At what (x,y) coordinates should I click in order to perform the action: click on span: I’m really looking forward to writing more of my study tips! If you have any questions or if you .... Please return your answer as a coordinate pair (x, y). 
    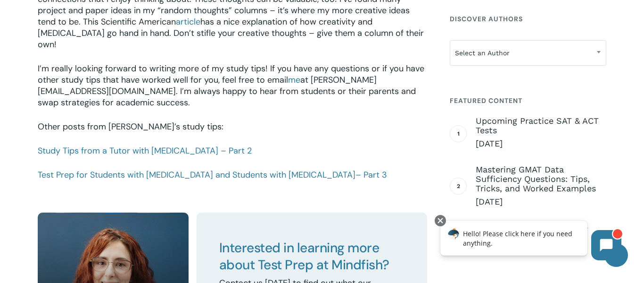
    Looking at the image, I should click on (231, 74).